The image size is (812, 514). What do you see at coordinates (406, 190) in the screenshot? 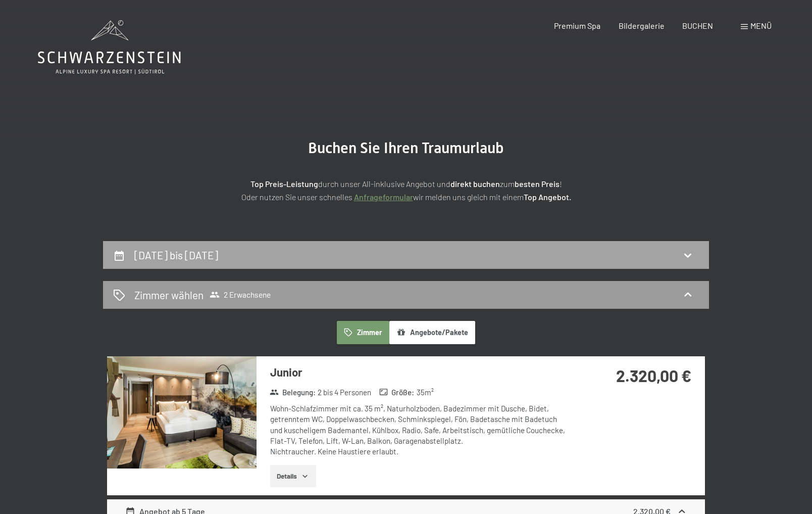
I see `p: durch unser All-inklusive Angebot und zum ! Oder nutzen Sie unser schnelles wir melden uns gleich...` at bounding box center [406, 190].